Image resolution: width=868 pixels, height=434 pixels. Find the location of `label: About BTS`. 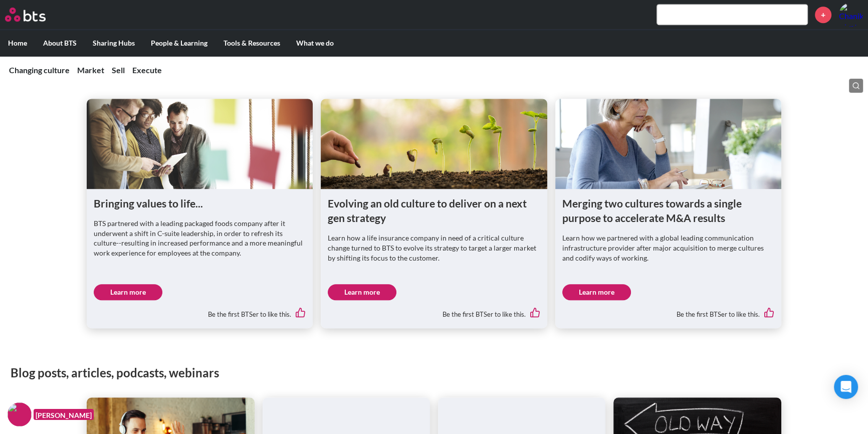

label: About BTS is located at coordinates (60, 43).